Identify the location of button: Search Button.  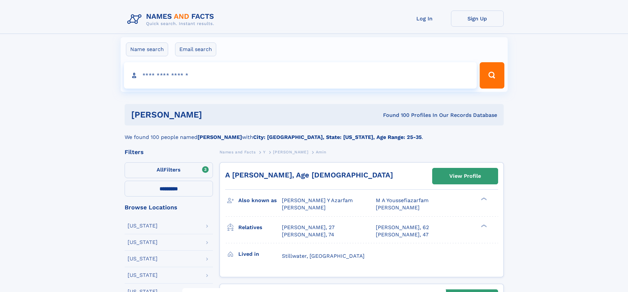
(492, 75).